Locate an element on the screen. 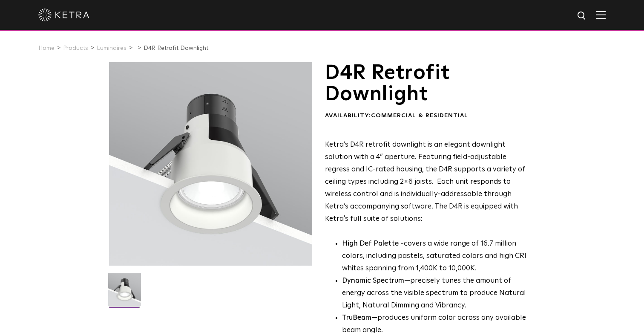  p: covers a wide range of 16.7 million colors, including pastels, saturated colors and high CRI whit... is located at coordinates (437, 256).